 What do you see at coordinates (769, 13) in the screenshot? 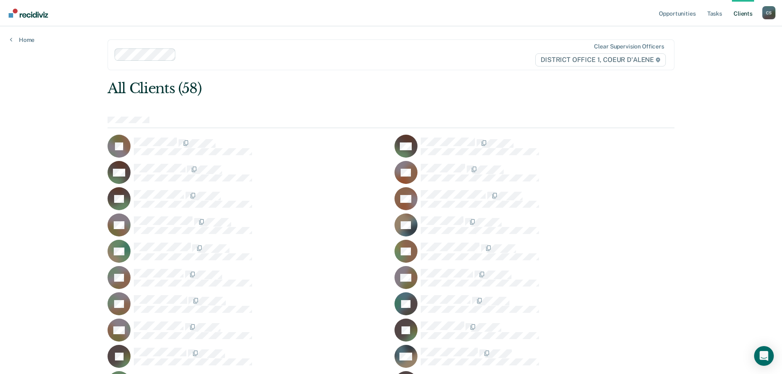
I see `button: Profile dropdown button` at bounding box center [769, 13].